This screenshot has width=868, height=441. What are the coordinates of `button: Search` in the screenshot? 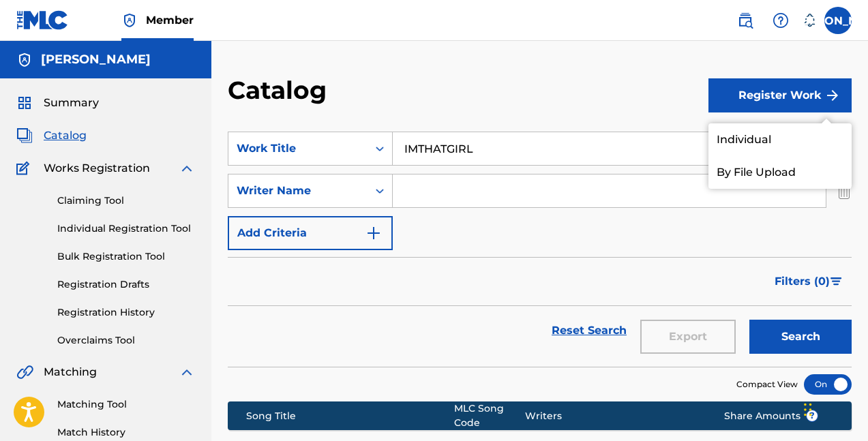 It's located at (800, 337).